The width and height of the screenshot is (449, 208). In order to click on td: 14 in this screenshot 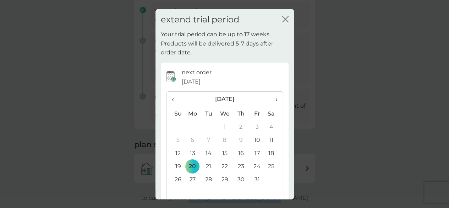, I will do `click(208, 153)`.